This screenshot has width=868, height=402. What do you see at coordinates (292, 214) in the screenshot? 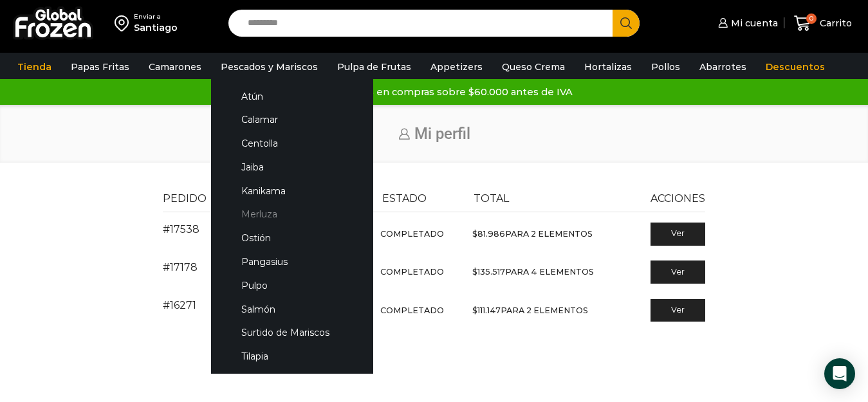
I see `a: Merluza` at bounding box center [292, 214].